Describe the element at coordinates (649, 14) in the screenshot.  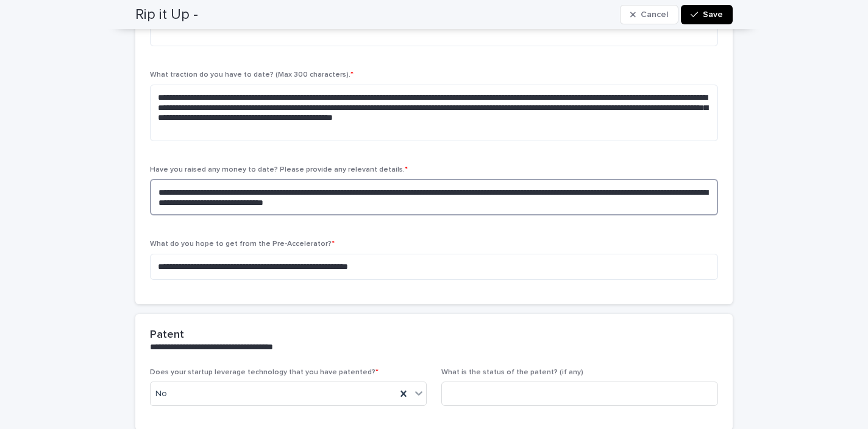
I see `button: Cancel` at that location.